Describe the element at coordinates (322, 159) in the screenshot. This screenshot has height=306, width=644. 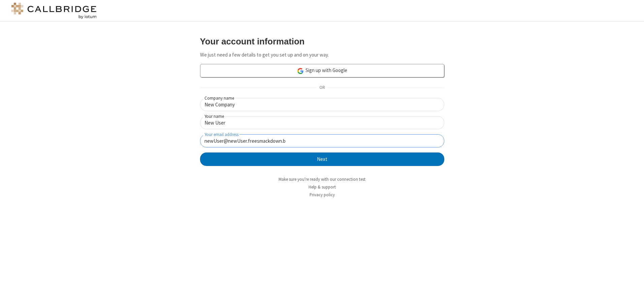
I see `button: Next` at that location.